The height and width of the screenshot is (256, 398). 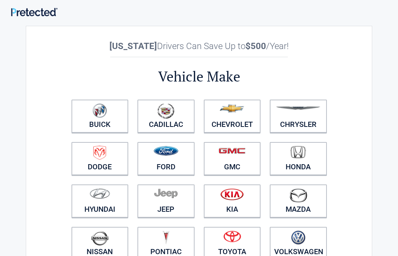 What do you see at coordinates (199, 46) in the screenshot?
I see `h2: Drivers Can Save Up to /Year` at bounding box center [199, 46].